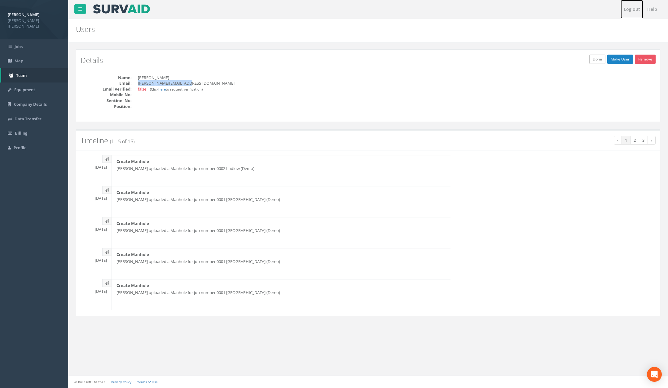 This screenshot has height=388, width=668. What do you see at coordinates (90, 382) in the screenshot?
I see `small: © Kullasoft Ltd 2025` at bounding box center [90, 382].